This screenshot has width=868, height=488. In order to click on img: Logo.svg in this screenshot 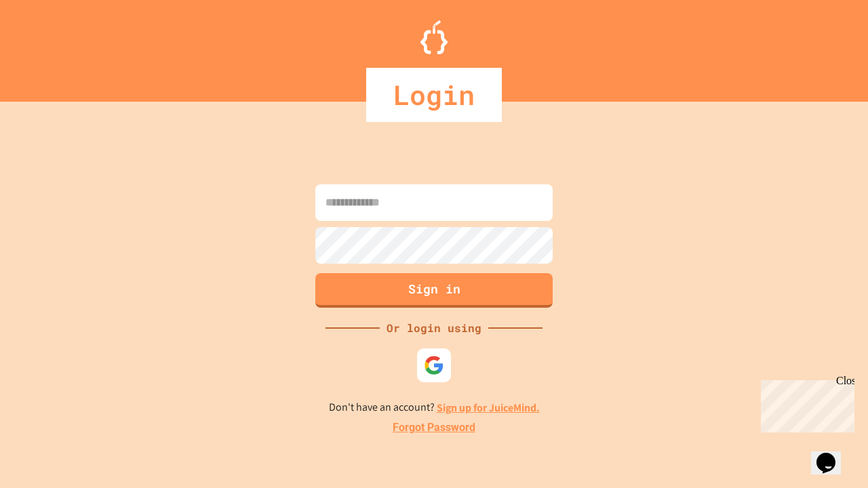, I will do `click(434, 37)`.